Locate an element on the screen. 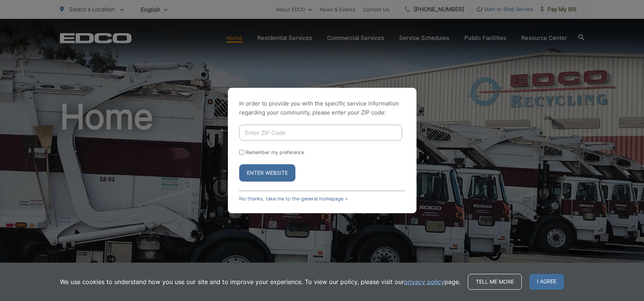  a: privacy policy is located at coordinates (424, 282).